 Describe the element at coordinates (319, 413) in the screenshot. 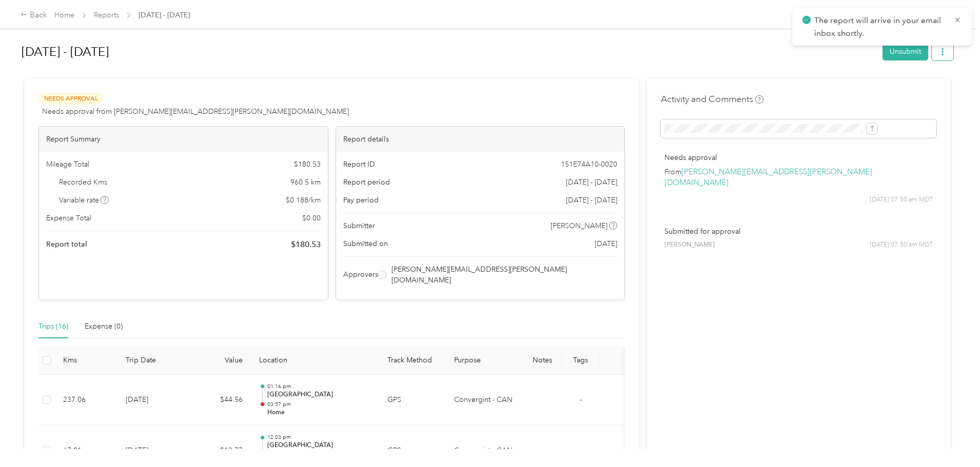

I see `p: Home` at that location.